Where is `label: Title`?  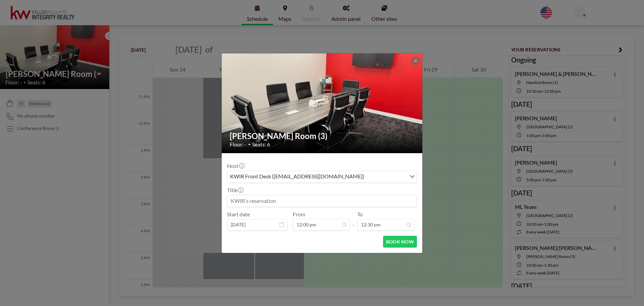 label: Title is located at coordinates (235, 190).